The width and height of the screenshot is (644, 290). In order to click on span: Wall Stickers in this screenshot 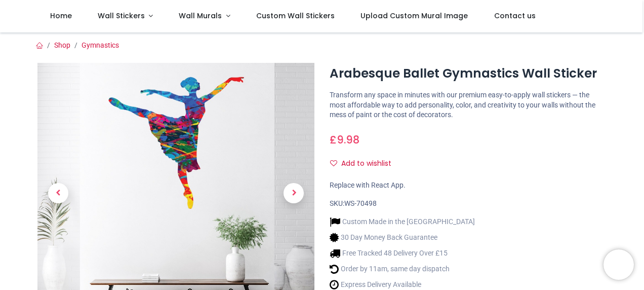, I will do `click(121, 16)`.